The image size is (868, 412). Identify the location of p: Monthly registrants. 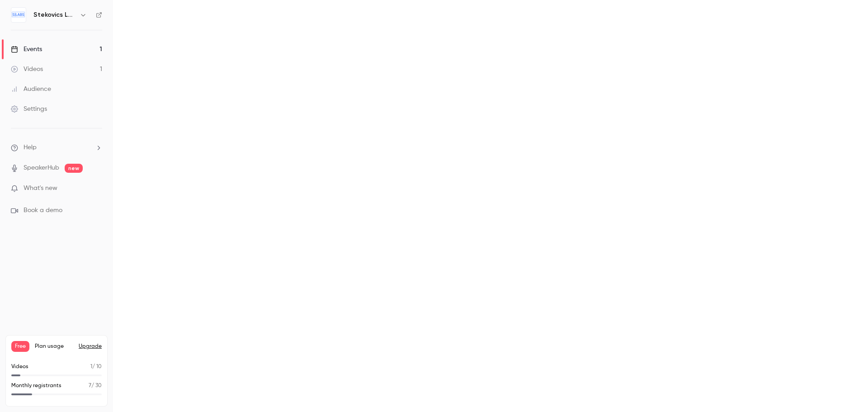
(36, 385).